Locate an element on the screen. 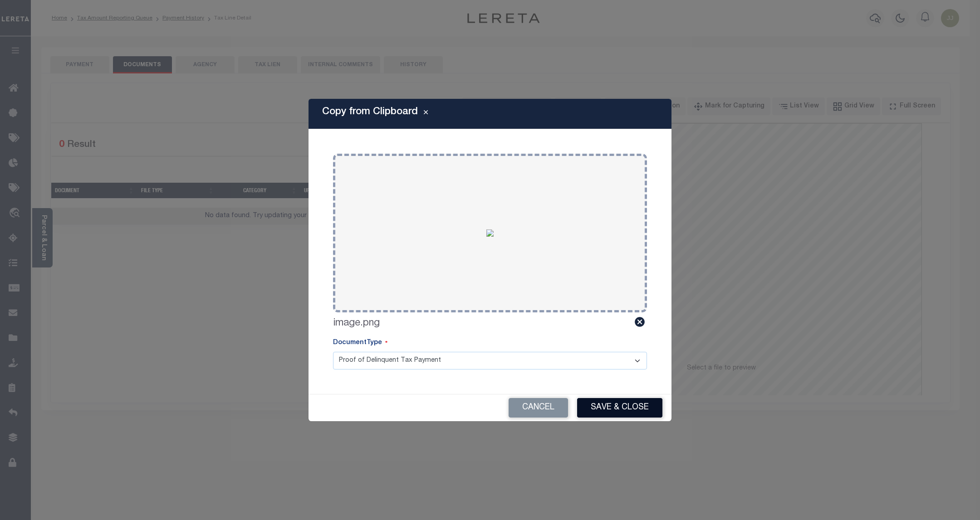 This screenshot has height=520, width=980. button: Save & Close is located at coordinates (620, 408).